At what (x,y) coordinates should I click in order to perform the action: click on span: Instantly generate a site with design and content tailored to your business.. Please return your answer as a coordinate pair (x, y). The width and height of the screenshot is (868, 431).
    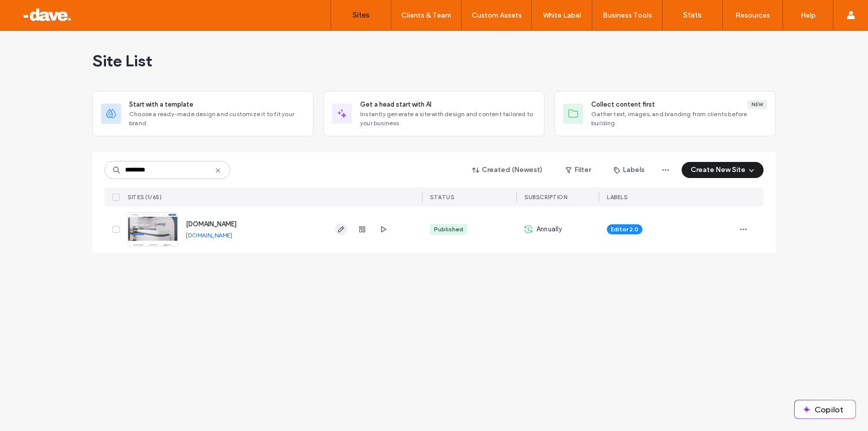
    Looking at the image, I should click on (448, 118).